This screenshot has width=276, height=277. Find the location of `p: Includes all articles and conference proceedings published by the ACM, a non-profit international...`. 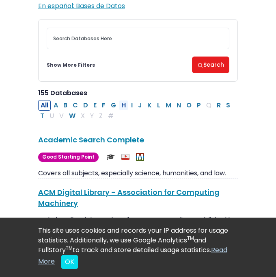

p: Includes all articles and conference proceedings published by the ACM, a non-profit international... is located at coordinates (138, 235).